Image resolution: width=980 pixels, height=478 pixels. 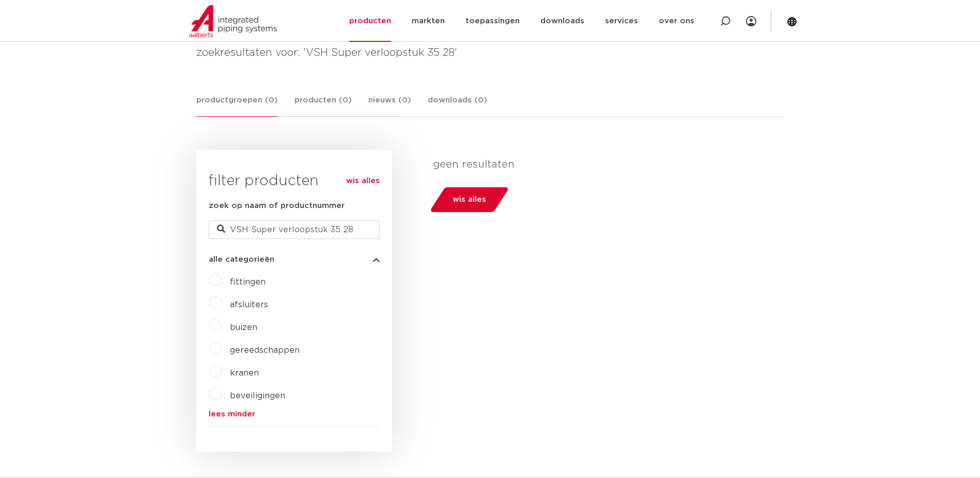 What do you see at coordinates (470, 200) in the screenshot?
I see `span: wis alles` at bounding box center [470, 200].